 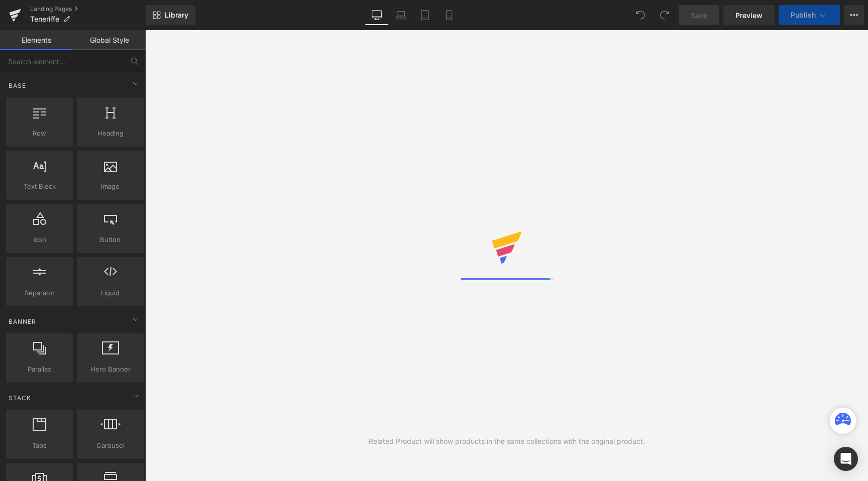 What do you see at coordinates (39, 369) in the screenshot?
I see `span: Parallax` at bounding box center [39, 369].